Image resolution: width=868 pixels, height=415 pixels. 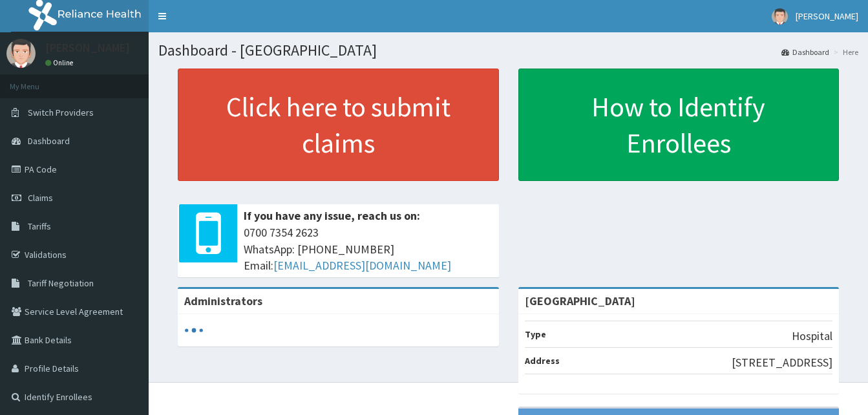 I want to click on li: Here, so click(x=844, y=52).